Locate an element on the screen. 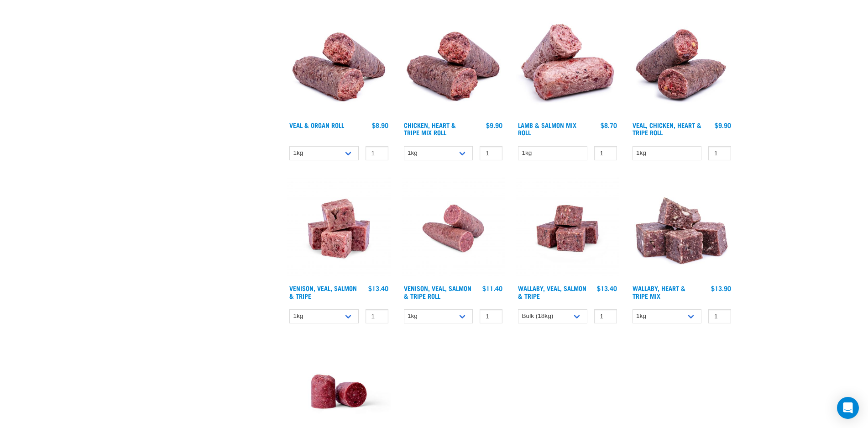 The height and width of the screenshot is (428, 868). div: $8.90 is located at coordinates (380, 125).